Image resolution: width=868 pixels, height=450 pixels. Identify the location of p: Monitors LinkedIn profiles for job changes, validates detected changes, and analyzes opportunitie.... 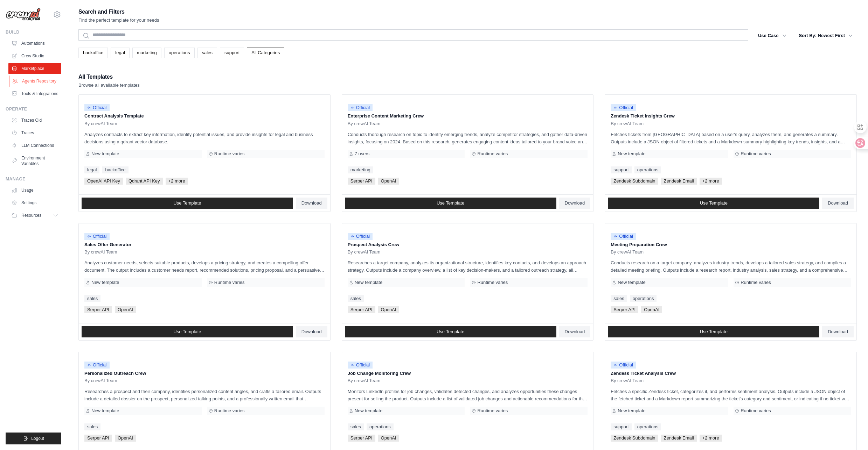
(467, 395).